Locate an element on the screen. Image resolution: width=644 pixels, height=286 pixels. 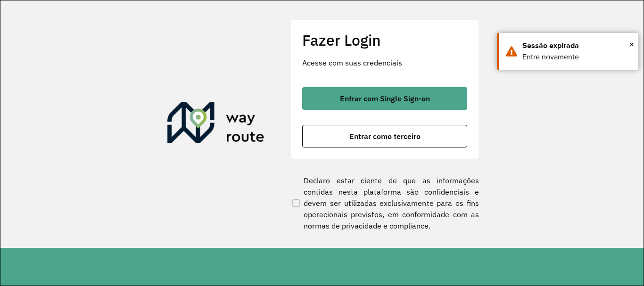
h2: Fazer Login is located at coordinates (385, 40).